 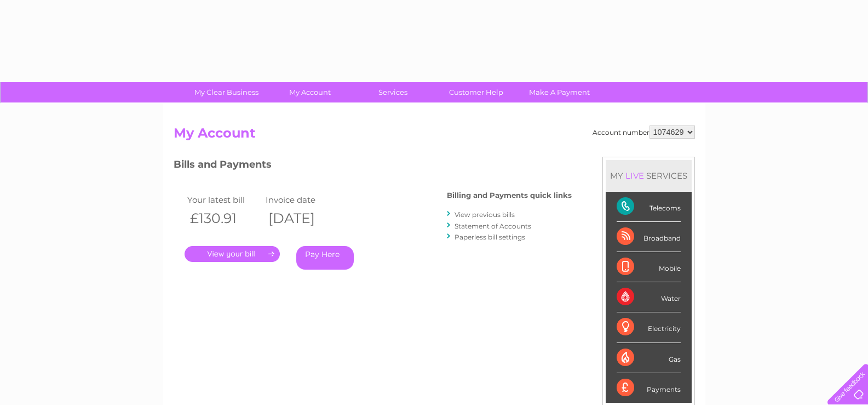 What do you see at coordinates (434, 136) in the screenshot?
I see `h2: My Account` at bounding box center [434, 136].